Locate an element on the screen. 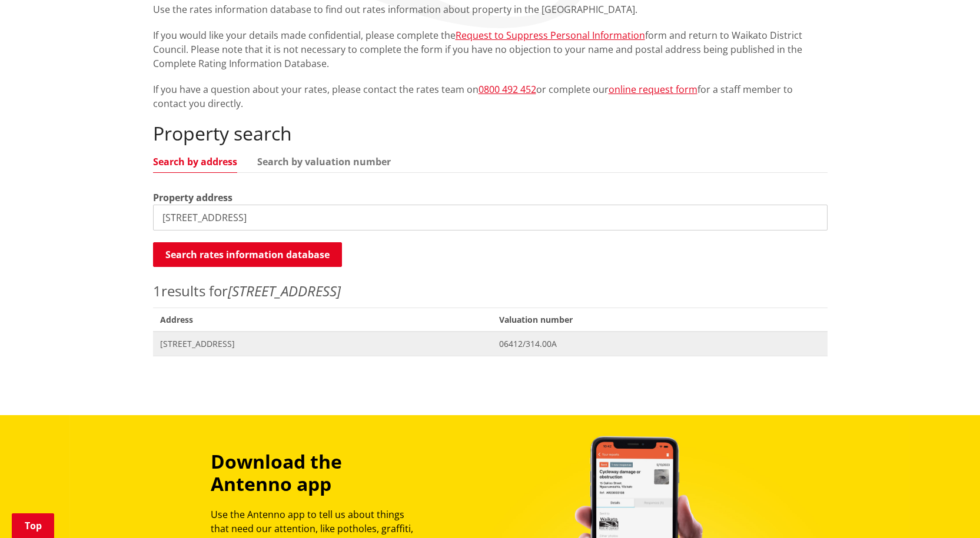 Image resolution: width=980 pixels, height=538 pixels. p: If you have a question about your rates, please contact the rates team on or complete our for a s... is located at coordinates (490, 96).